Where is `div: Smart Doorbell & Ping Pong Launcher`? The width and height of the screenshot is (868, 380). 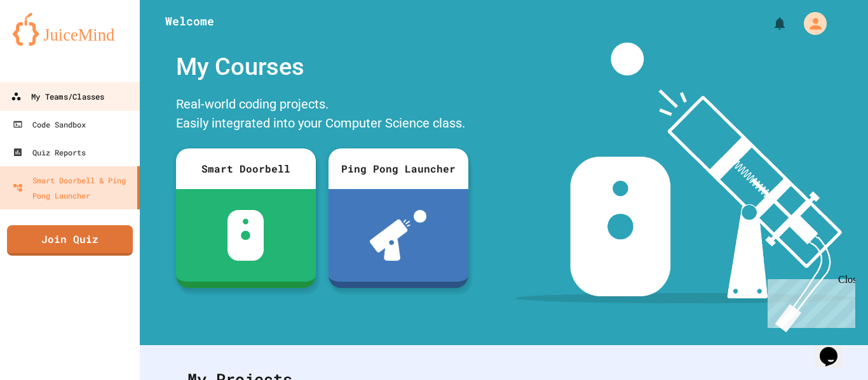
div: Smart Doorbell & Ping Pong Launcher is located at coordinates (72, 188).